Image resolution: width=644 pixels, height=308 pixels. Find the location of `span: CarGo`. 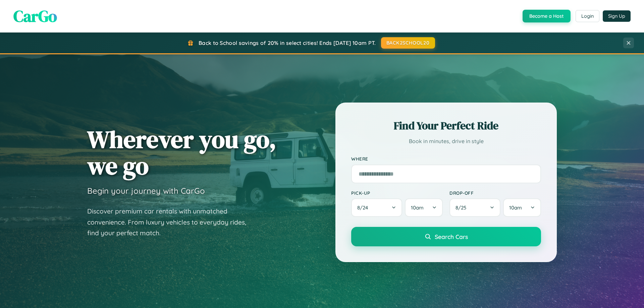

span: CarGo is located at coordinates (35, 16).